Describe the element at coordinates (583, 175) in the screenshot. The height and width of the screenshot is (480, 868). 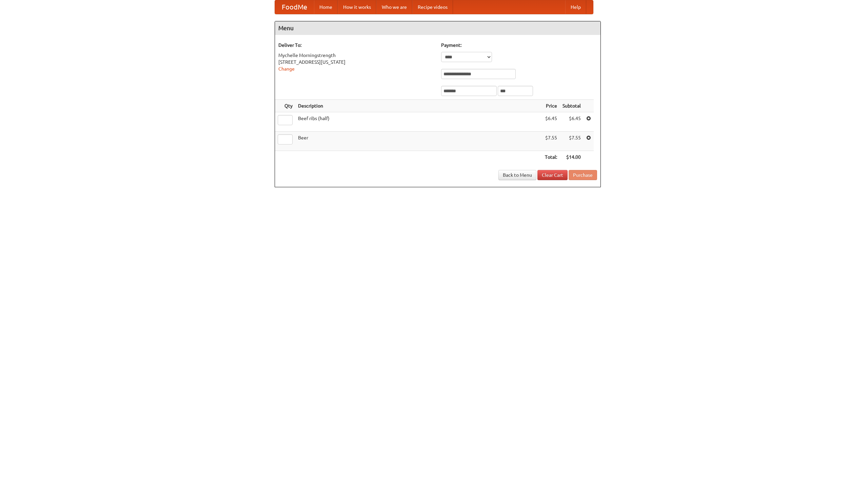
I see `button: Purchase` at that location.